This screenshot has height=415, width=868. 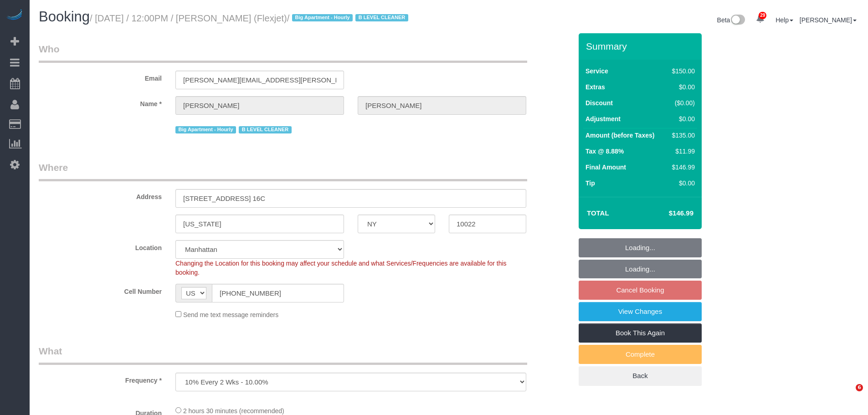 I want to click on h3: Summary, so click(x=642, y=46).